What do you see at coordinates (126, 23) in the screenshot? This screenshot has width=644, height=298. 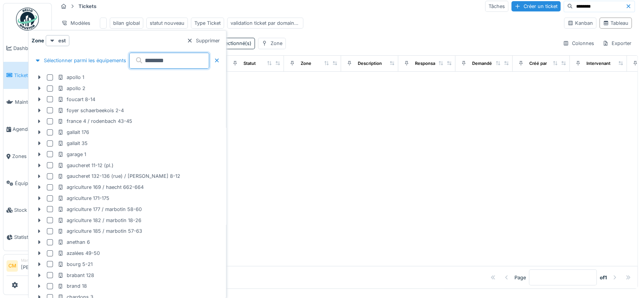 I see `div: bilan global` at bounding box center [126, 23].